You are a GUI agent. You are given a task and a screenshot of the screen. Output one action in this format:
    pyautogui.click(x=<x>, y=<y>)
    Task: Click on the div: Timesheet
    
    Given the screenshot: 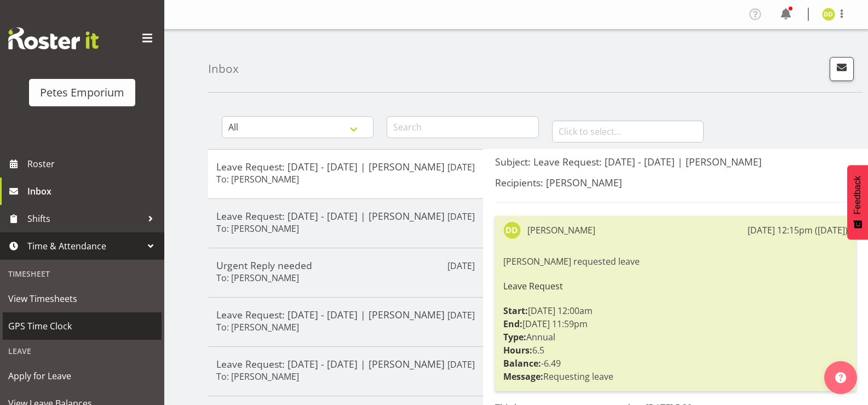 What is the action you would take?
    pyautogui.click(x=82, y=273)
    